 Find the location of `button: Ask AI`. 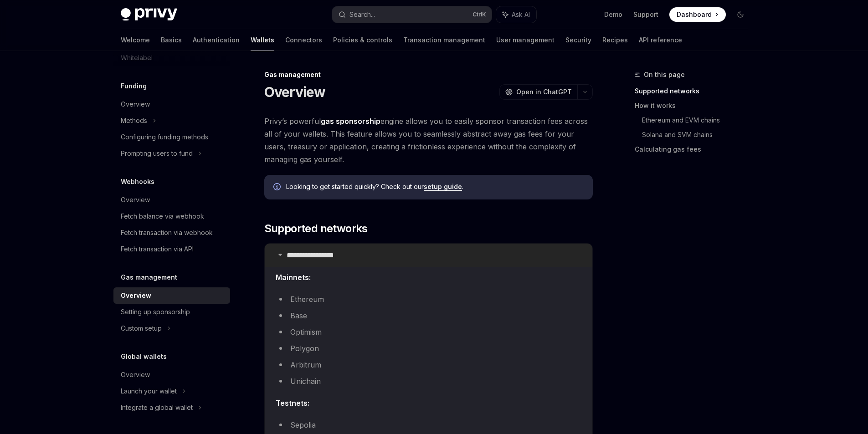

button: Ask AI is located at coordinates (516, 14).